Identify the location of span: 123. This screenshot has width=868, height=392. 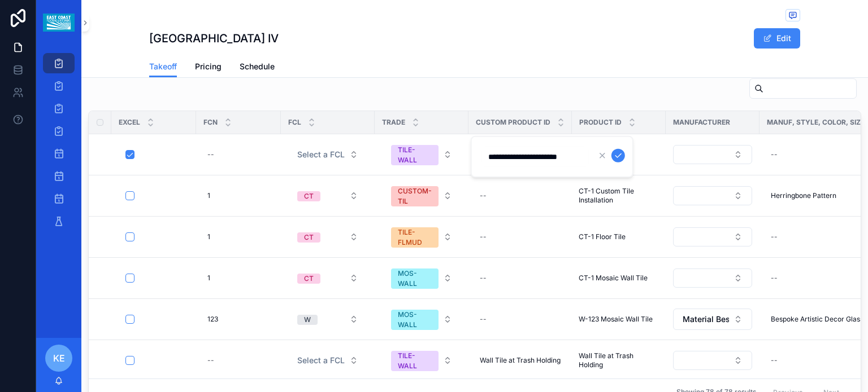
(212, 320).